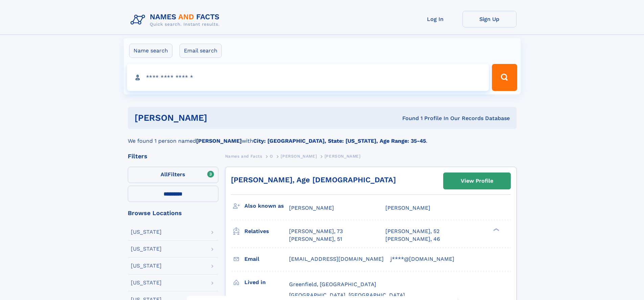  What do you see at coordinates (407, 118) in the screenshot?
I see `div: Found 1 Profile In Our Records Database` at bounding box center [407, 118].